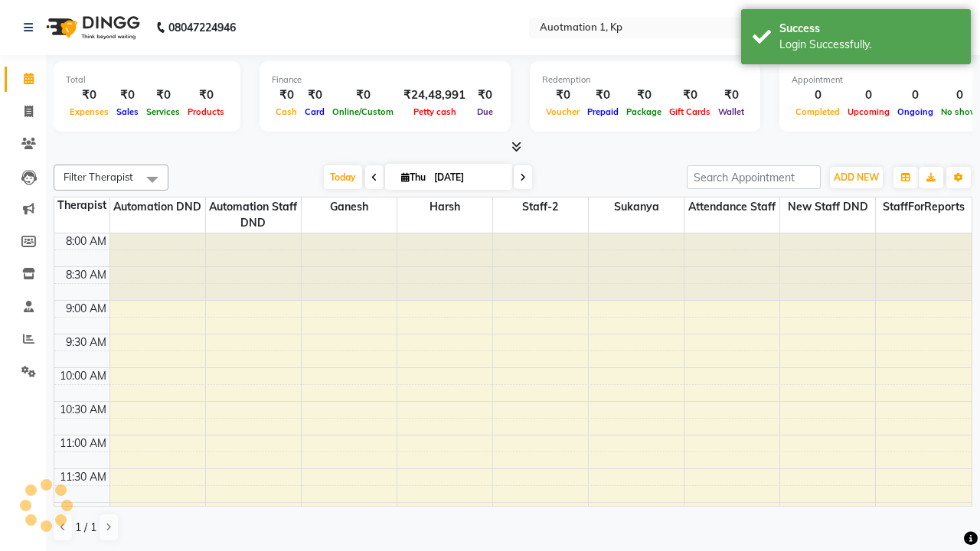 This screenshot has height=551, width=980. I want to click on span: Ganesh, so click(349, 207).